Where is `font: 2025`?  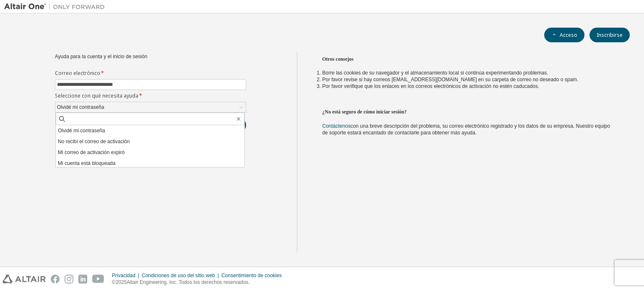
font: 2025 is located at coordinates (121, 282).